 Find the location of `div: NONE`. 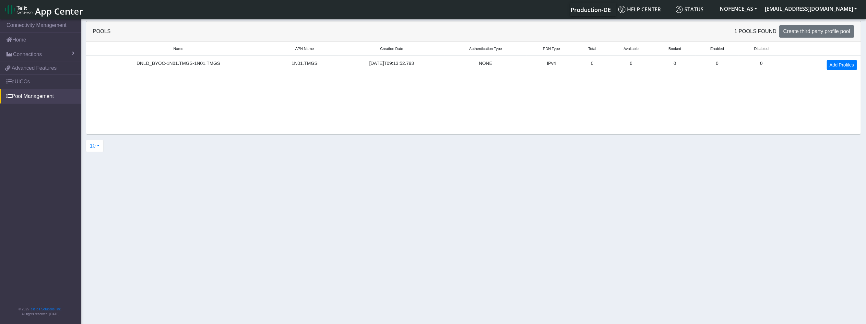

div: NONE is located at coordinates (486, 64).